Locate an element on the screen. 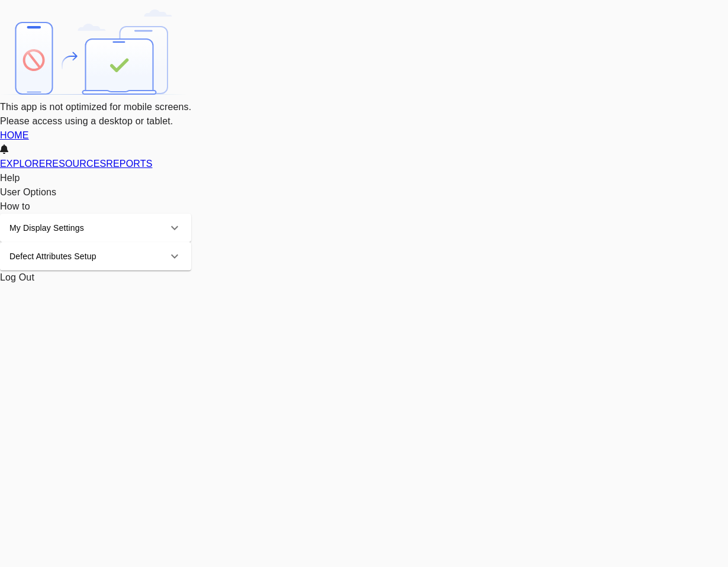 Image resolution: width=728 pixels, height=567 pixels. span: REPORTS is located at coordinates (129, 163).